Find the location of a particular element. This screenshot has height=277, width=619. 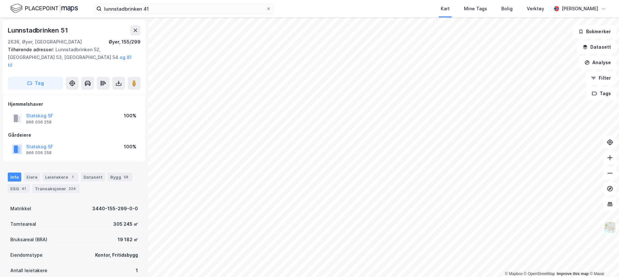

div: Mine Tags is located at coordinates (475, 9).